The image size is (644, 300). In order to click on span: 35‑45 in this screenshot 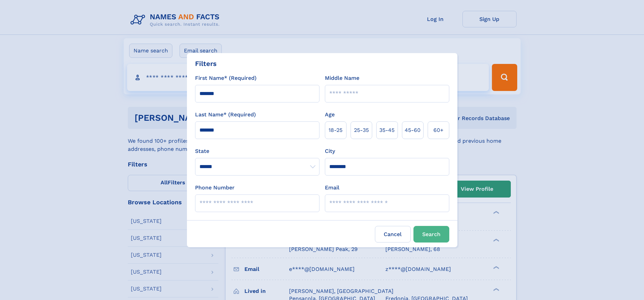, I will do `click(387, 130)`.